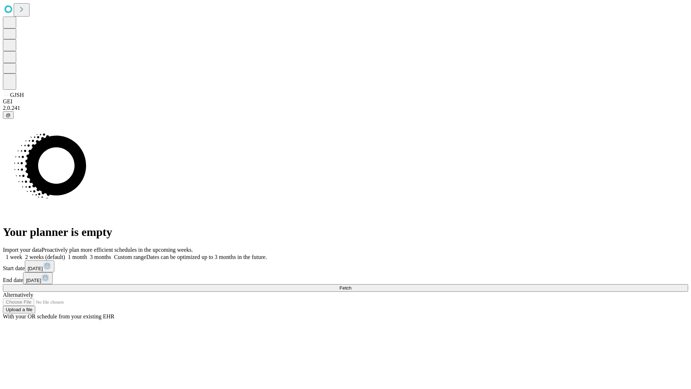 This screenshot has height=389, width=691. Describe the element at coordinates (346, 266) in the screenshot. I see `div: Start date` at that location.